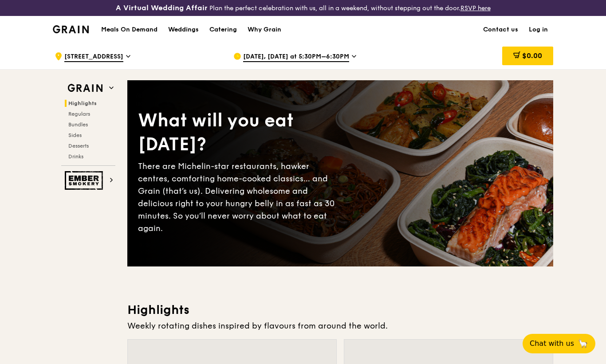 This screenshot has width=606, height=364. What do you see at coordinates (340, 326) in the screenshot?
I see `div: Weekly rotating dishes inspired by flavours from around the world.` at bounding box center [340, 326].